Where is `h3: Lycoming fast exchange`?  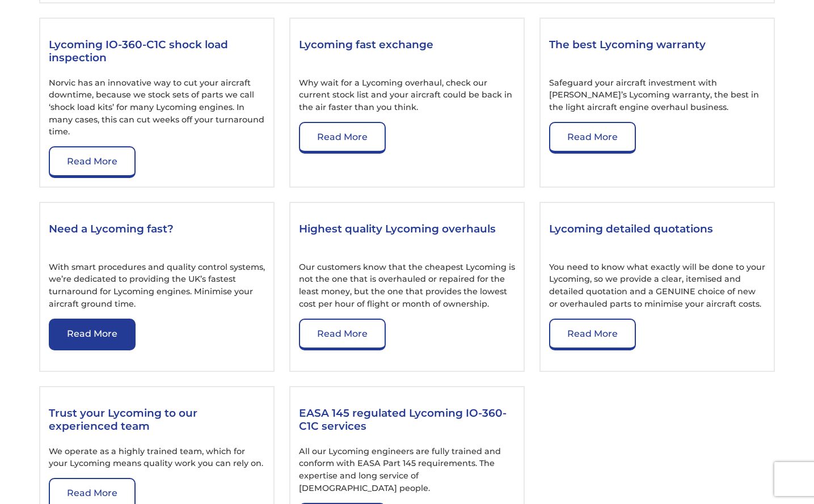
h3: Lycoming fast exchange is located at coordinates (407, 52).